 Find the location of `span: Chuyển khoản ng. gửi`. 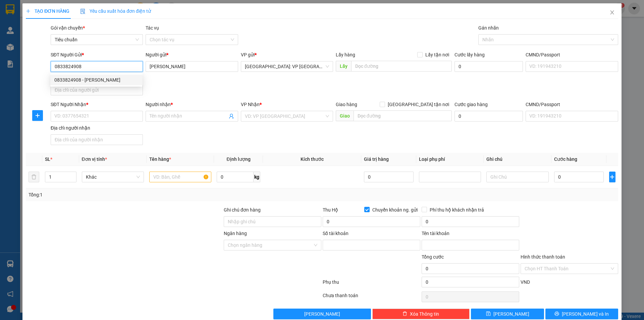

span: Chuyển khoản ng. gửi is located at coordinates (395, 210).